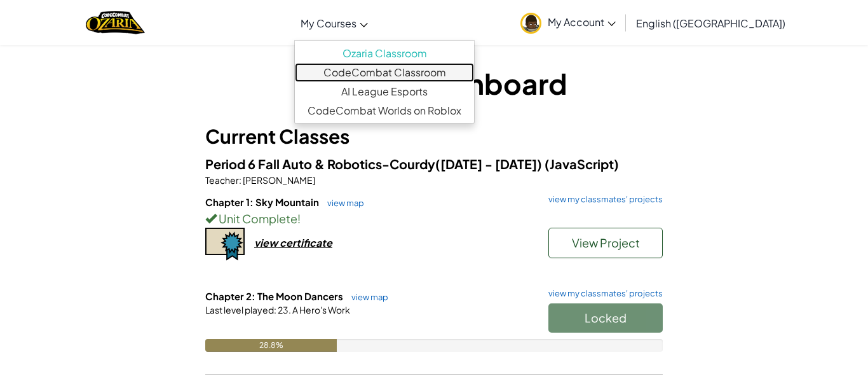 The width and height of the screenshot is (868, 381). What do you see at coordinates (292, 242) in the screenshot?
I see `div: view certificate` at bounding box center [292, 242].